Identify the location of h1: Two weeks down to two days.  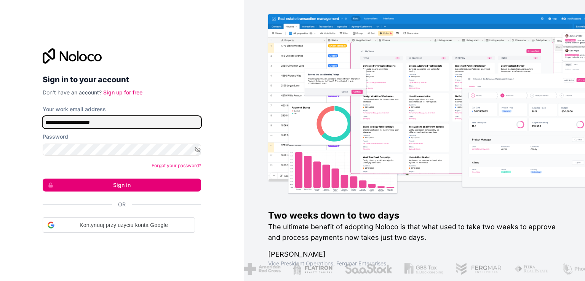
(415, 216).